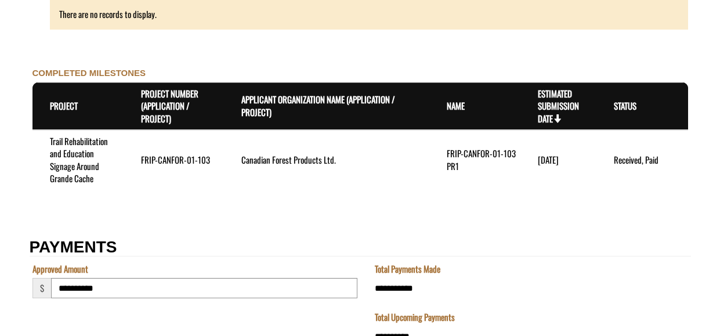 The image size is (720, 336). Describe the element at coordinates (625, 106) in the screenshot. I see `a: Status` at that location.